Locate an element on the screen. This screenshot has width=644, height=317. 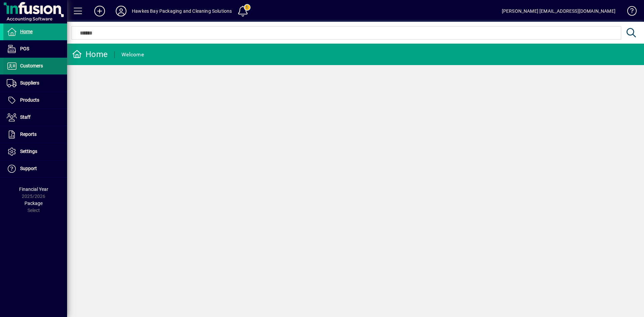
a: Suppliers is located at coordinates (35, 83).